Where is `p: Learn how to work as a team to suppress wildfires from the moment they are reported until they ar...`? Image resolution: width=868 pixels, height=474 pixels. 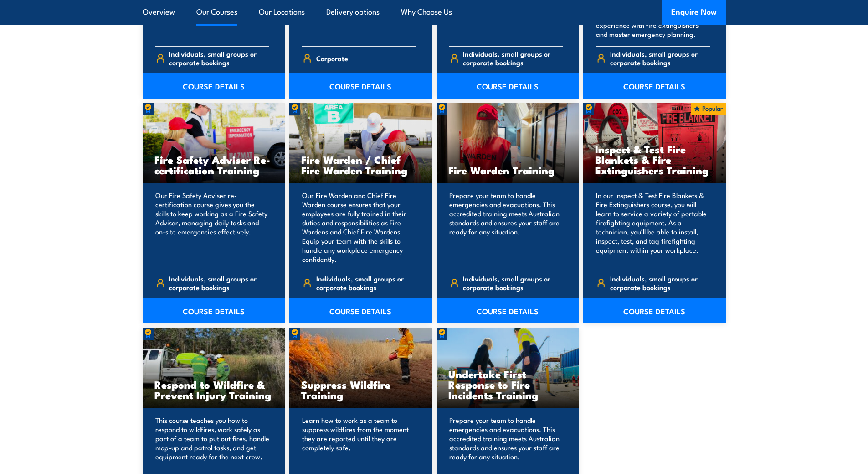 p: Learn how to work as a team to suppress wildfires from the moment they are reported until they ar... is located at coordinates (359, 438).